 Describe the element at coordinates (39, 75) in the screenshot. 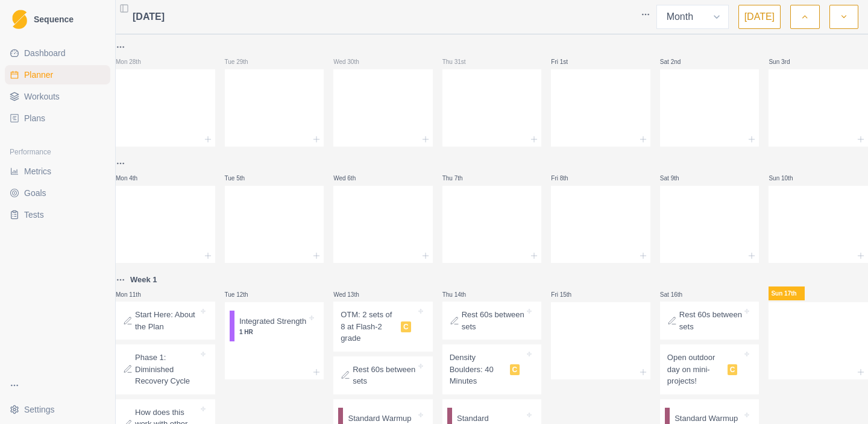

I see `span: Planner` at that location.